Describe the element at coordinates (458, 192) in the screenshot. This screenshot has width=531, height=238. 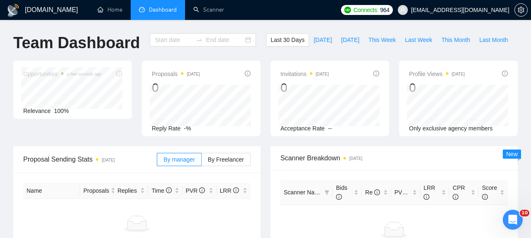
I see `span: CPR` at that location.